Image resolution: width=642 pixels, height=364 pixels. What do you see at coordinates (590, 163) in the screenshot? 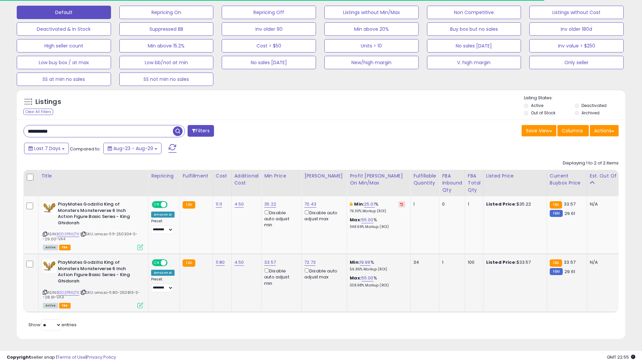
I see `div: Displaying 1 to 2 of 2 items` at bounding box center [590, 163].